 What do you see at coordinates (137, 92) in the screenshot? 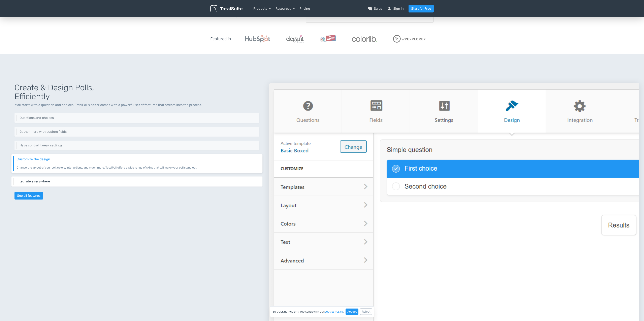
I see `h1: Create & Design Polls, Efficiently` at bounding box center [137, 92].